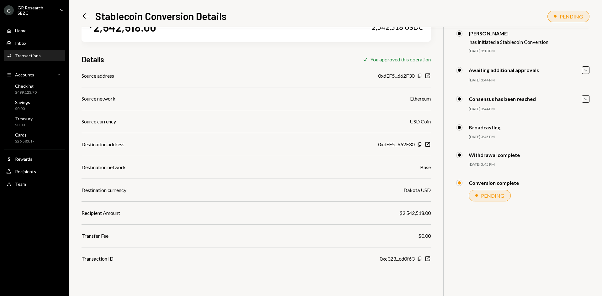 The height and width of the screenshot is (296, 602). What do you see at coordinates (95, 236) in the screenshot?
I see `div: Transfer Fee` at bounding box center [95, 236].